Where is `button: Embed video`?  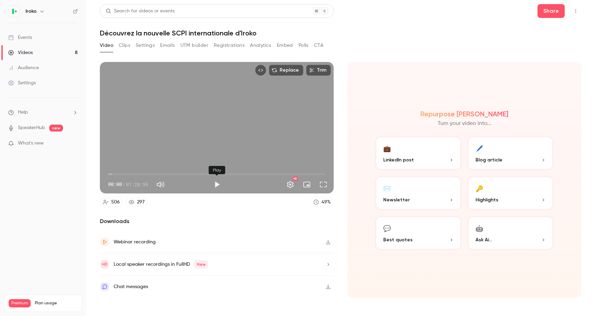 button: Embed video is located at coordinates (261, 70).